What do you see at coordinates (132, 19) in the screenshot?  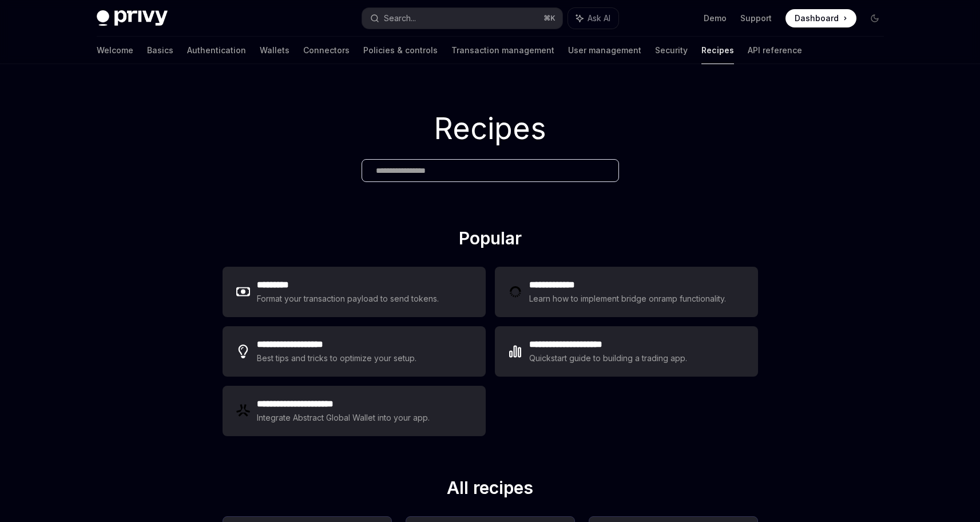 I see `img: dark logo` at bounding box center [132, 19].